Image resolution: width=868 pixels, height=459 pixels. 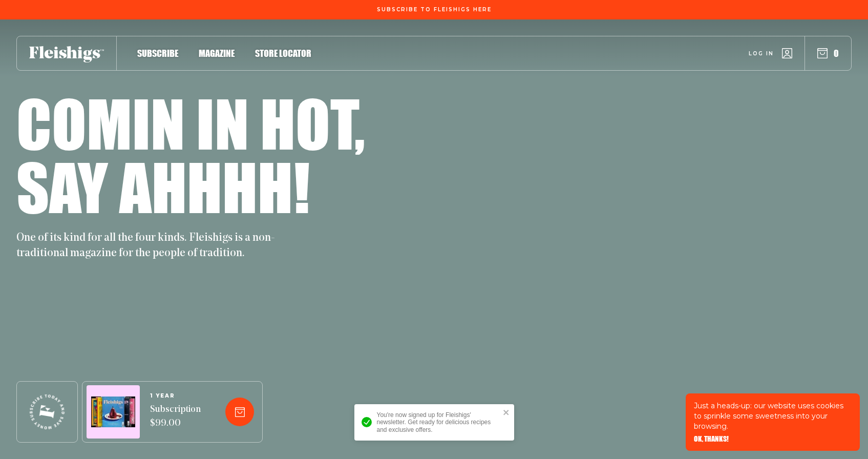 I want to click on p: Just a heads-up: our website uses cookies to sprinkle some sweetness into your browsing., so click(x=773, y=416).